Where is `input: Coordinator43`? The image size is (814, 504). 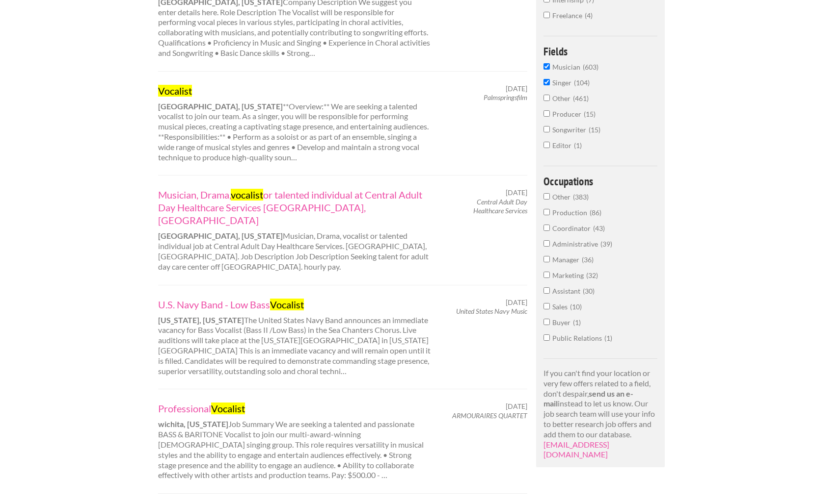 input: Coordinator43 is located at coordinates (546, 228).